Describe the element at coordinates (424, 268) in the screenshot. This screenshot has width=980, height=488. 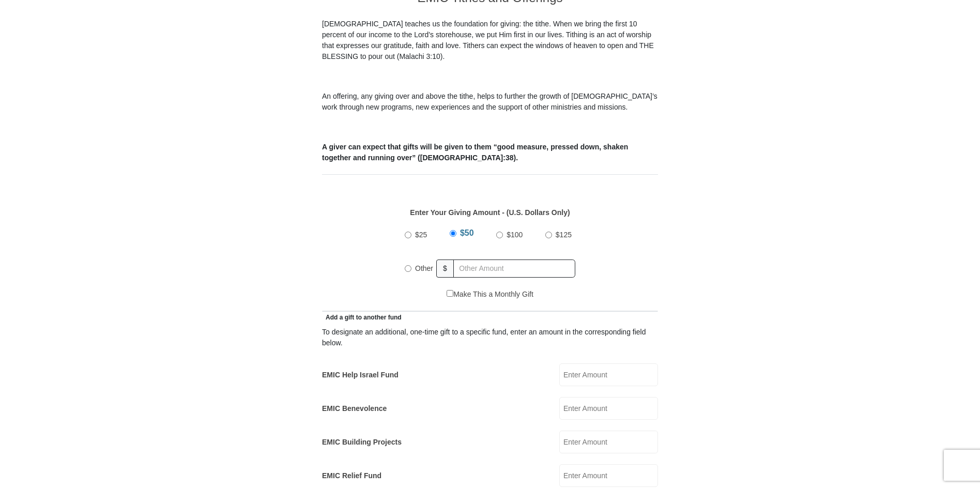
I see `span: Other` at that location.